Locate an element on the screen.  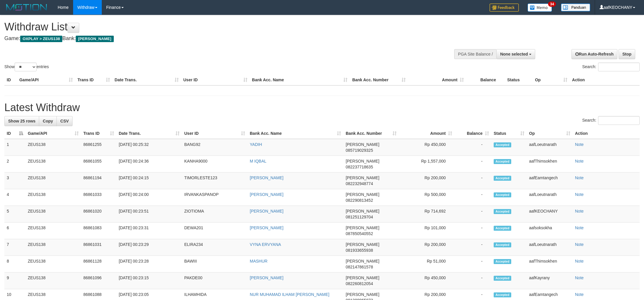
span: Copy 087850540552 to clipboard is located at coordinates (359, 233).